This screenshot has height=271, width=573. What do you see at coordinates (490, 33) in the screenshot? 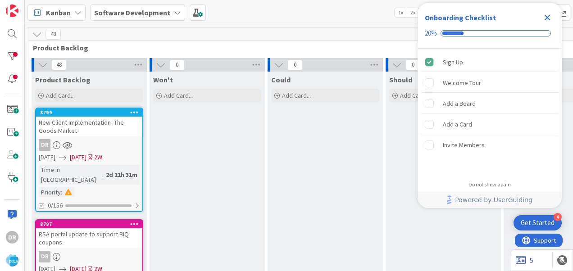
I see `div: Checklist progress: 20%` at bounding box center [490, 33].